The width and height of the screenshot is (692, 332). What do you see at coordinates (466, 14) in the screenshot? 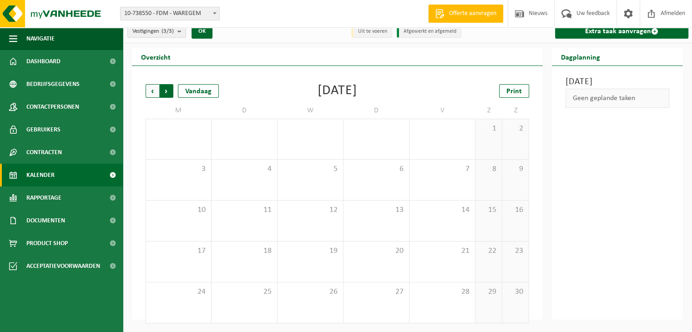
I see `a: Offerte aanvragen` at bounding box center [466, 14].